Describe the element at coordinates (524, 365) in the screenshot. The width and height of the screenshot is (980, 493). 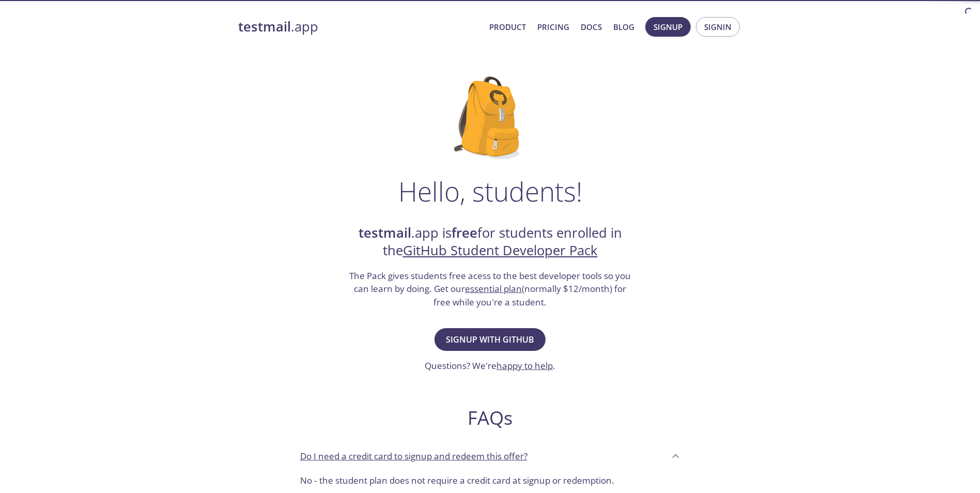
I see `a: happy to help` at that location.